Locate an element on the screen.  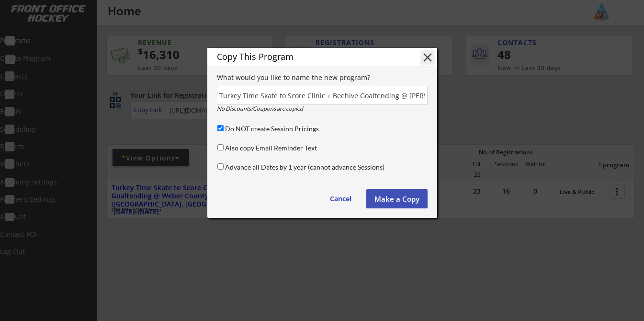
div: Copy This Program is located at coordinates (312, 56).